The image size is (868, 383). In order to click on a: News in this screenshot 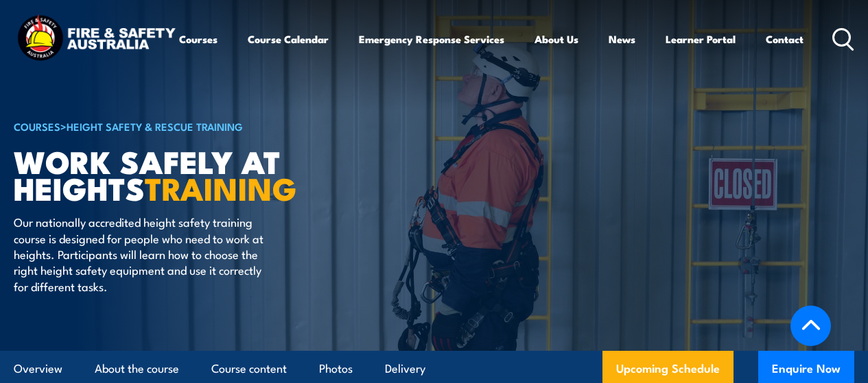, I will do `click(622, 39)`.